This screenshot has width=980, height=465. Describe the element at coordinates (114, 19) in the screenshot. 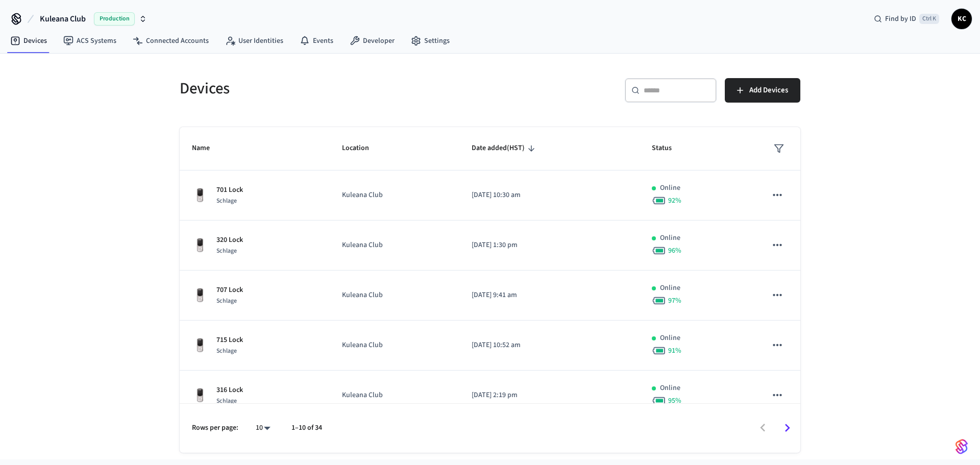

I see `span: Production` at that location.